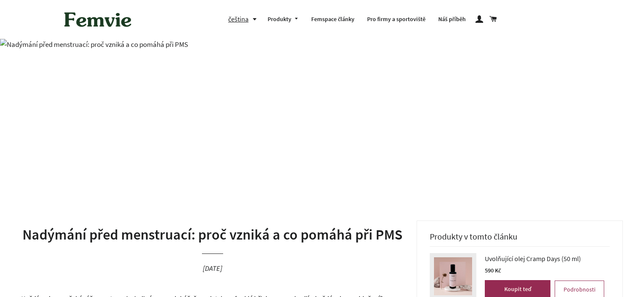 This screenshot has width=644, height=297. Describe the element at coordinates (493, 270) in the screenshot. I see `span: 590 Kč` at that location.